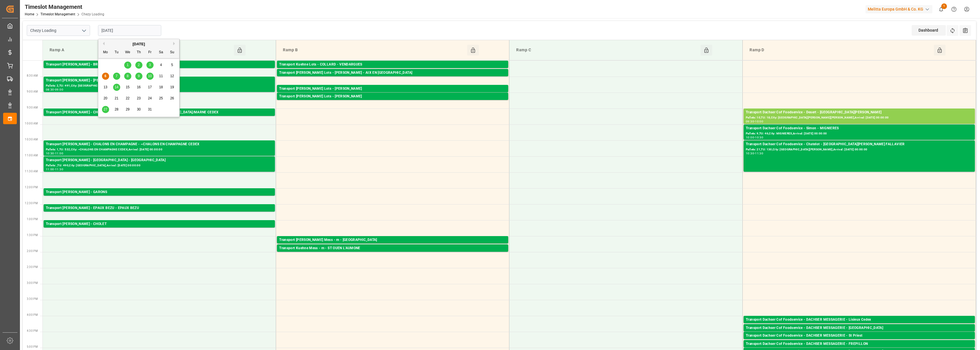  I want to click on span: 5, so click(172, 65).